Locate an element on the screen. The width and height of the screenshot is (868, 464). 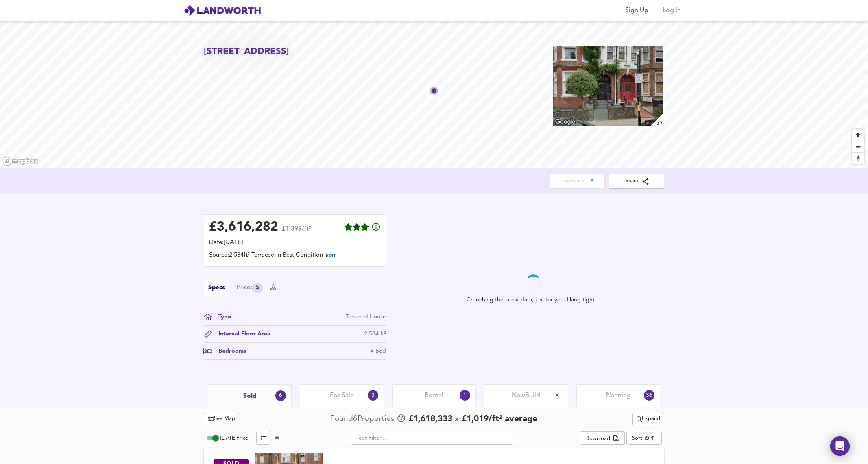
div: 2,584 ft² is located at coordinates (375, 334).